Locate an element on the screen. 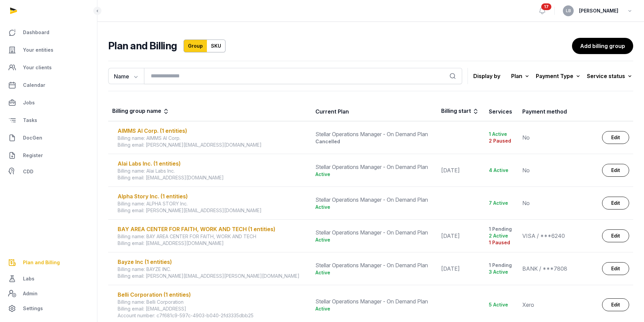  span: LB is located at coordinates (568, 10).